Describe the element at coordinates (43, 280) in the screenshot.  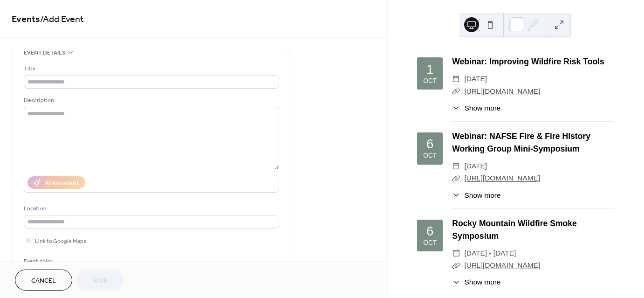
I see `a: Cancel` at that location.